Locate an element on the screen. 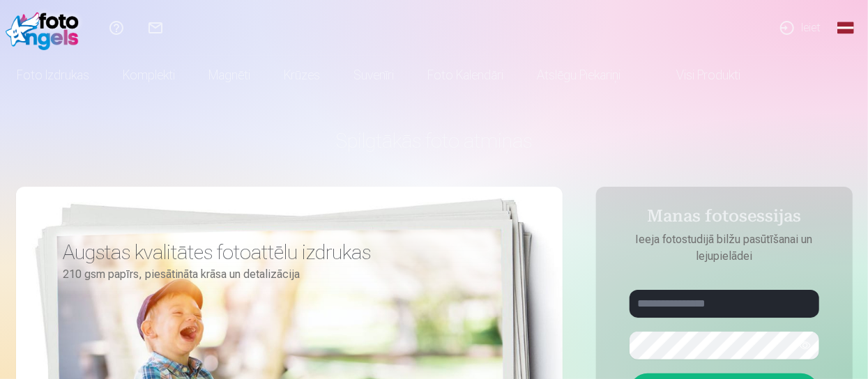 The image size is (868, 379). a: Komplekti is located at coordinates (148, 75).